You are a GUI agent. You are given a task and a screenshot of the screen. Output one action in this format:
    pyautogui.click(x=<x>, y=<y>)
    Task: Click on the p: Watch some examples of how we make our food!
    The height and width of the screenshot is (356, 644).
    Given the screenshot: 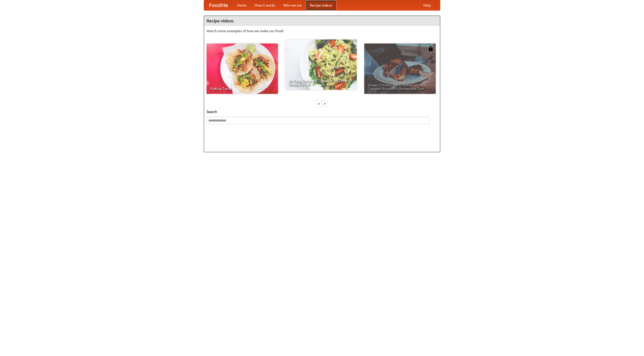 What is the action you would take?
    pyautogui.click(x=322, y=31)
    